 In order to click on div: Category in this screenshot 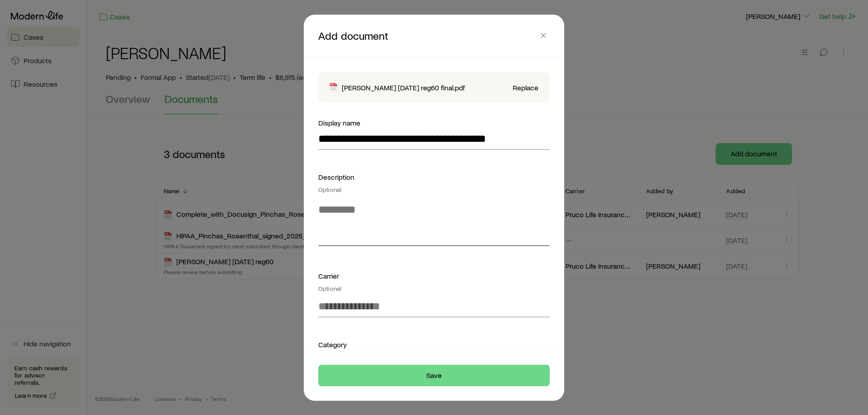, I will do `click(434, 344)`.